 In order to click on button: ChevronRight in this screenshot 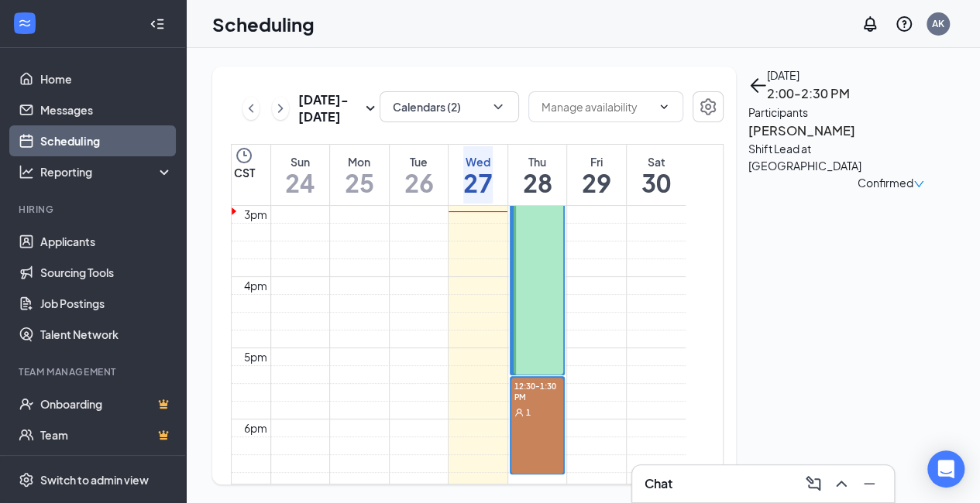, I will do `click(281, 109)`.